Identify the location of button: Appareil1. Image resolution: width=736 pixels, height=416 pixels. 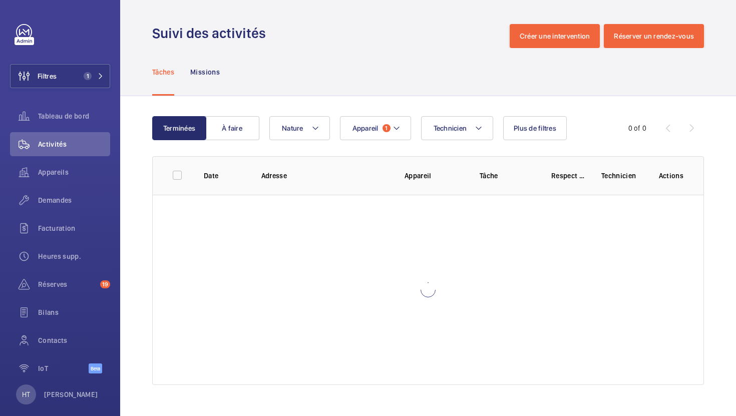
(375, 128).